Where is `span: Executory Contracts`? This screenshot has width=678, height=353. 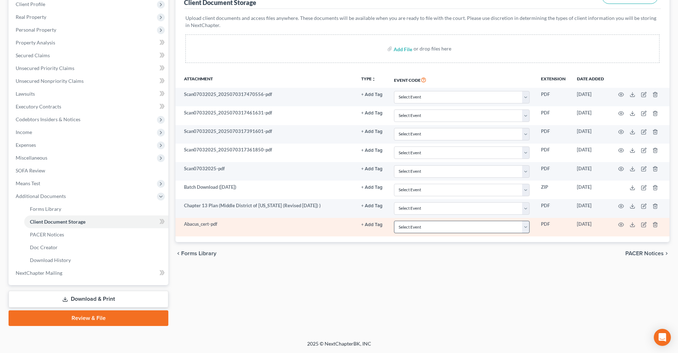 span: Executory Contracts is located at coordinates (38, 106).